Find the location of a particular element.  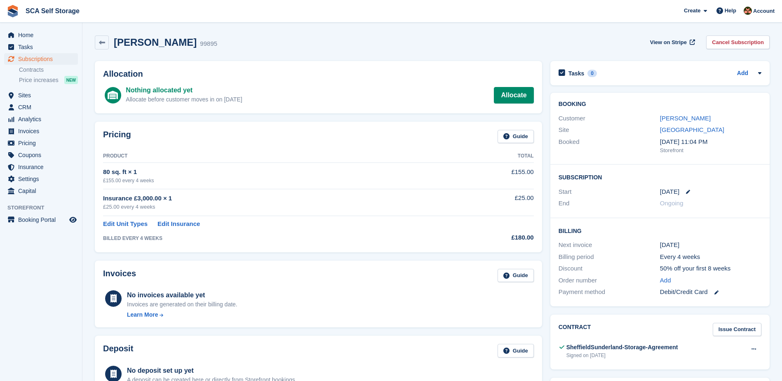

img: Sarah Race is located at coordinates (748, 11).